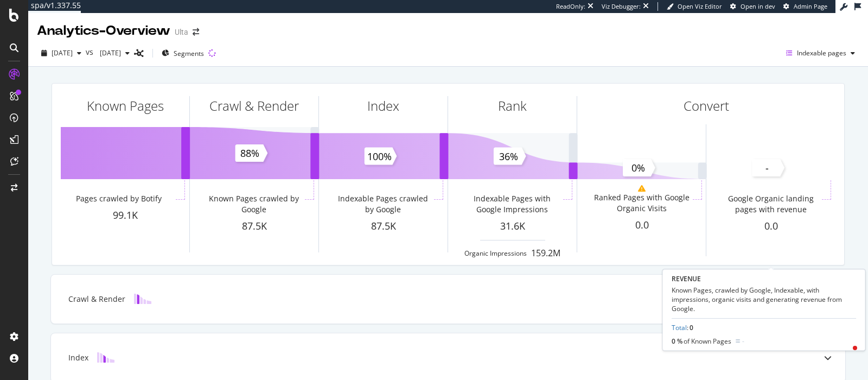  Describe the element at coordinates (125, 215) in the screenshot. I see `div: 99.1K` at that location.